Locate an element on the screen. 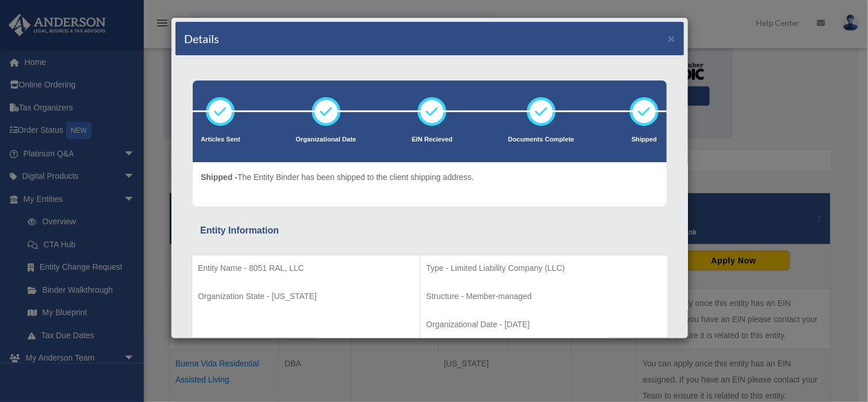 The image size is (868, 402). h4: Details is located at coordinates (201, 39).